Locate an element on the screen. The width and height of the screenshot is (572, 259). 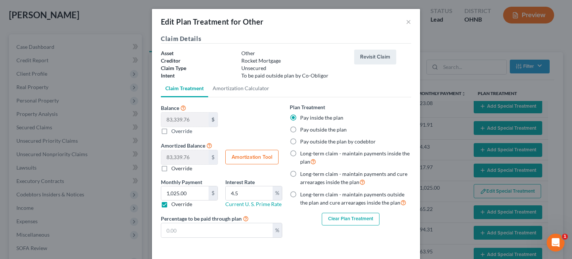
label: Plan Treatment is located at coordinates (307, 107).